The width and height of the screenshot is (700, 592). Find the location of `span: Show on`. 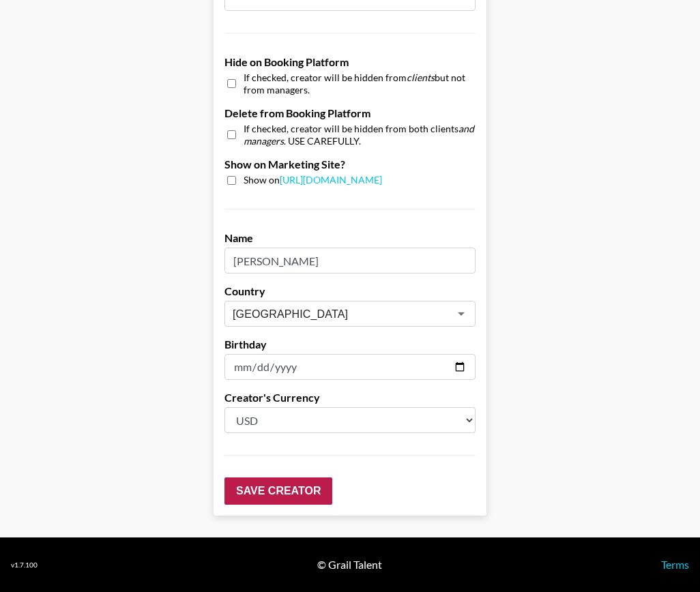

span: Show on is located at coordinates (313, 180).